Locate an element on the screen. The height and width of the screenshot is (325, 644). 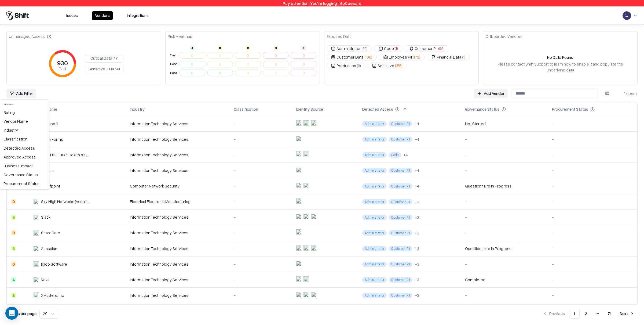
div: Governance Status is located at coordinates (25, 175).